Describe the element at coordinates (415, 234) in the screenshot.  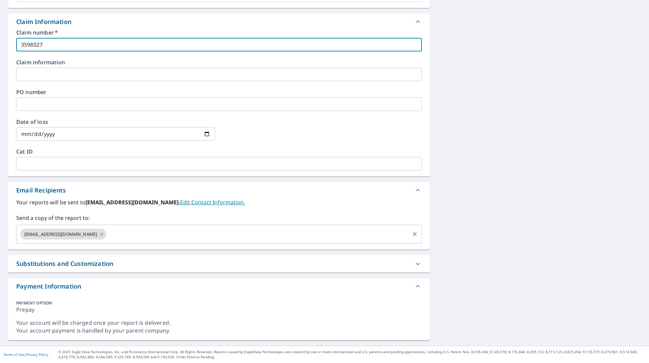
I see `button: Clear` at that location.